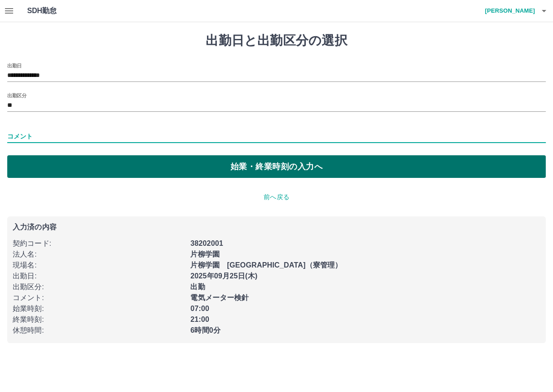  Describe the element at coordinates (276, 196) in the screenshot. I see `p: 前へ戻る` at that location.